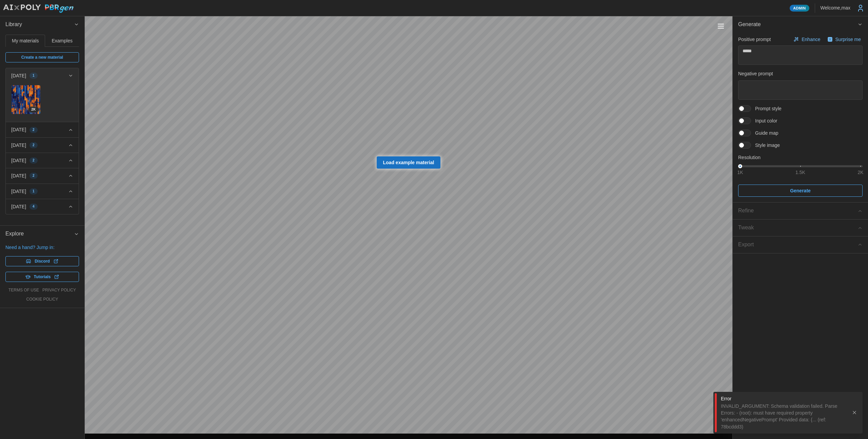 Image resolution: width=868 pixels, height=439 pixels. What do you see at coordinates (34, 207) in the screenshot?
I see `span: 4` at bounding box center [34, 207].